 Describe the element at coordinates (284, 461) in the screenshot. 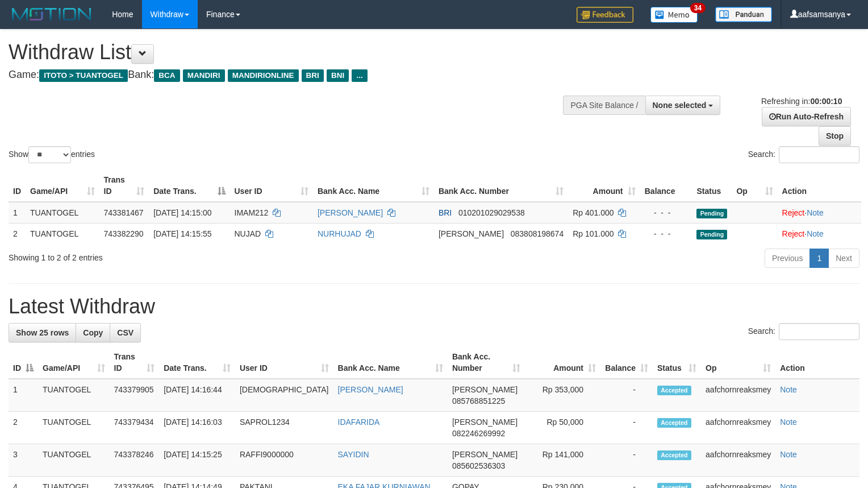

I see `td: RAFFI9000000` at that location.